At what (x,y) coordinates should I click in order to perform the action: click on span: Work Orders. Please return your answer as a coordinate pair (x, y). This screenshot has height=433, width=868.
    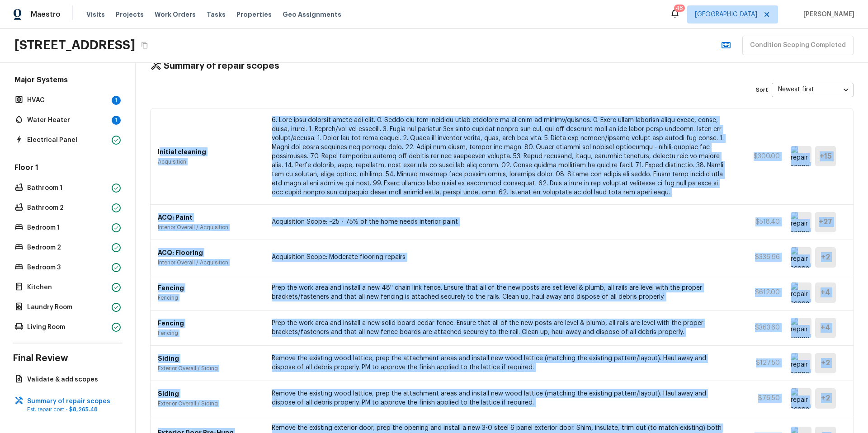
    Looking at the image, I should click on (175, 14).